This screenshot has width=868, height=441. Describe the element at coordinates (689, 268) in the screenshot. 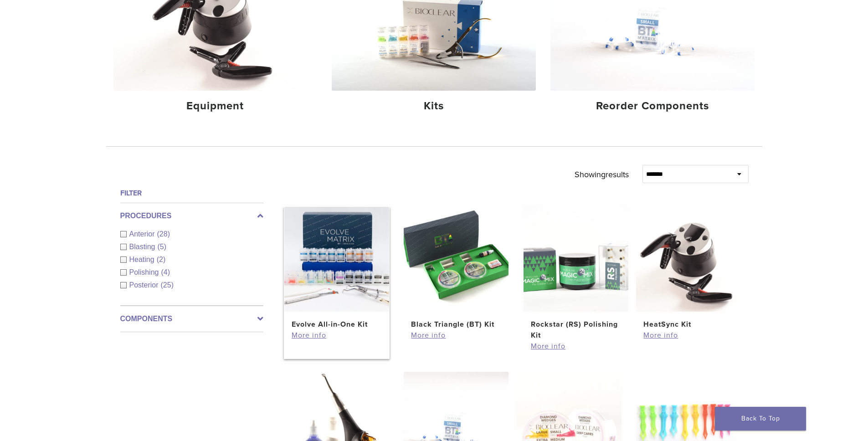

I see `a: HeatSync KitHeatSync Kit` at that location.